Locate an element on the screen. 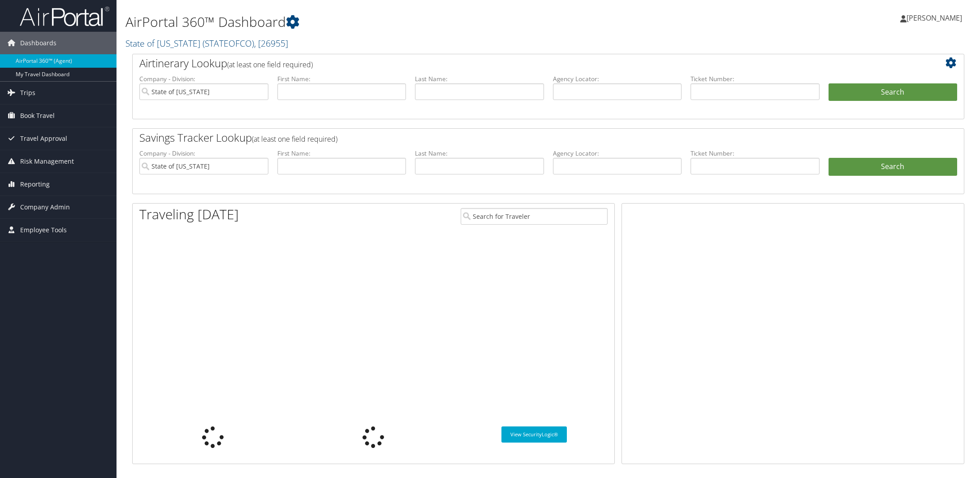 This screenshot has height=478, width=980. h1: AirPortal 360™ Dashboard is located at coordinates (408, 22).